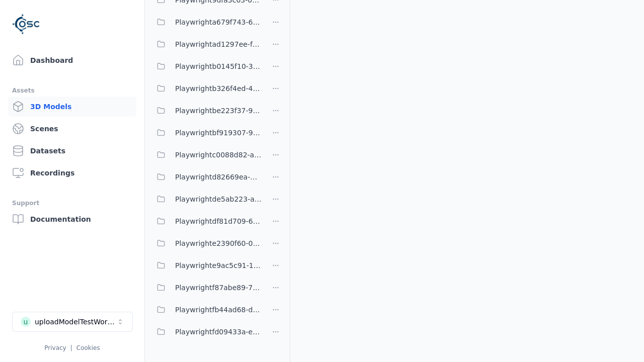  I want to click on span: Playwrightad1297ee-f947-4018-9655-e35ce08a90c6, so click(219, 44).